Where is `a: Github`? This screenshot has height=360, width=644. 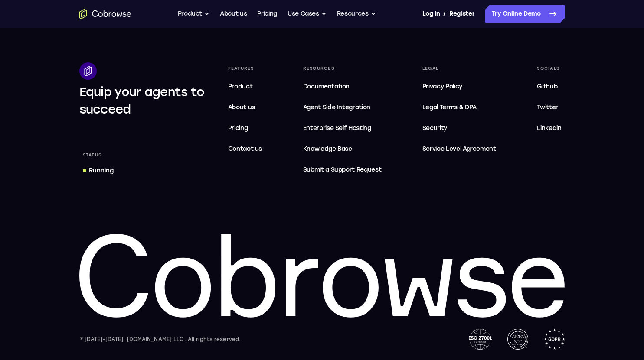
a: Github is located at coordinates (549, 87).